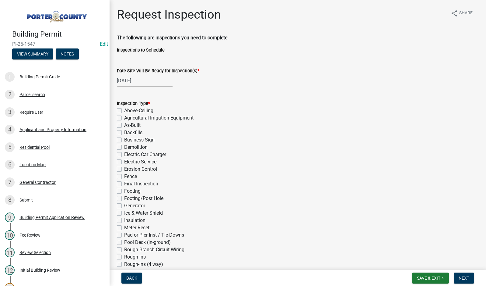  I want to click on div: 10, so click(10, 235).